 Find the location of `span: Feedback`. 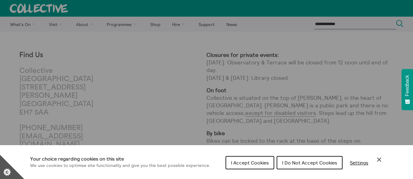

span: Feedback is located at coordinates (408, 86).